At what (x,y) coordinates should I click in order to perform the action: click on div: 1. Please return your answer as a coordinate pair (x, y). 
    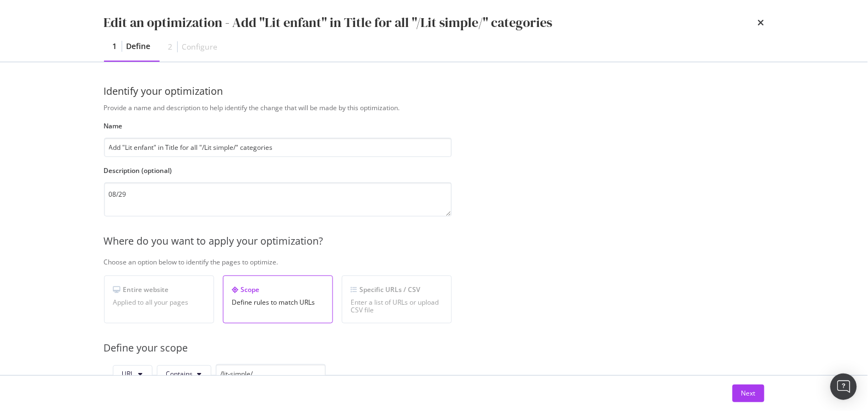
    Looking at the image, I should click on (115, 47).